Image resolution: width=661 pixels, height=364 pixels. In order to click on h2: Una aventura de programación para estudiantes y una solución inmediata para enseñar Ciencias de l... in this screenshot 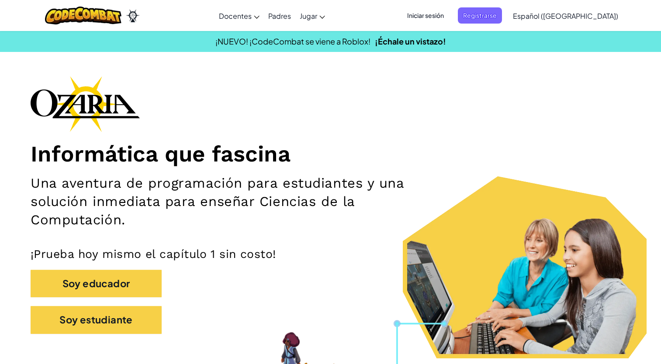, I will do `click(231, 202)`.